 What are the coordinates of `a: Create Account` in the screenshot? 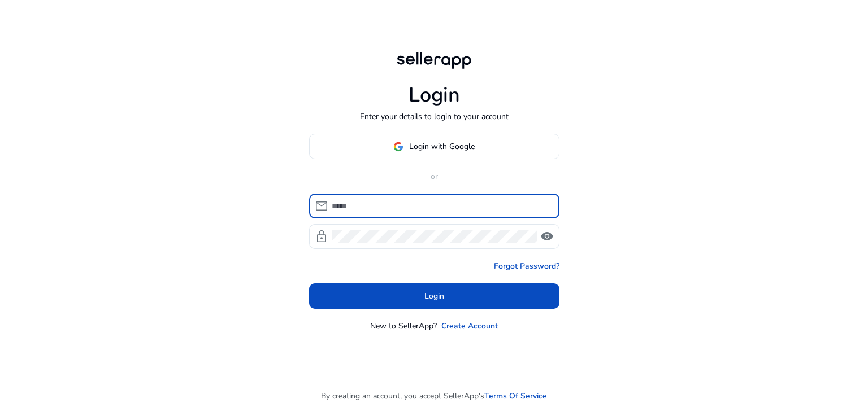 It's located at (470, 326).